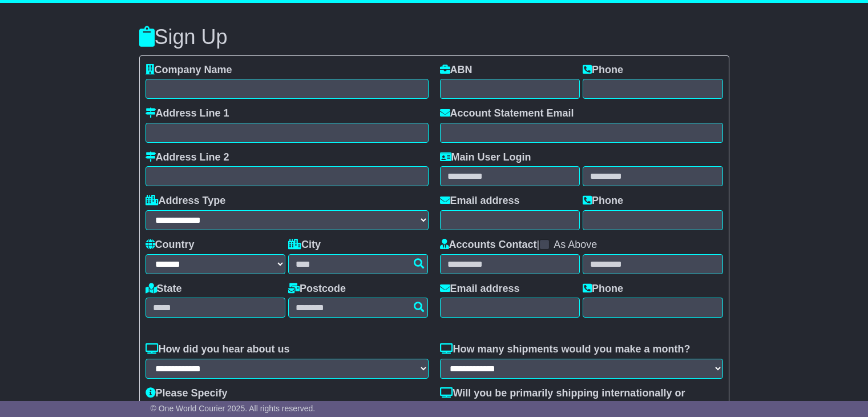 The image size is (868, 417). What do you see at coordinates (164, 289) in the screenshot?
I see `label: State` at bounding box center [164, 289].